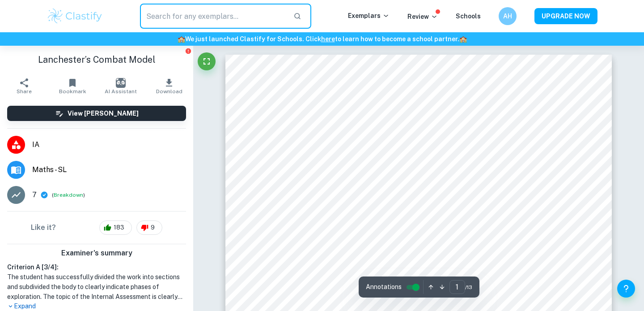 The width and height of the screenshot is (644, 311). What do you see at coordinates (169, 86) in the screenshot?
I see `button: Download` at bounding box center [169, 86].